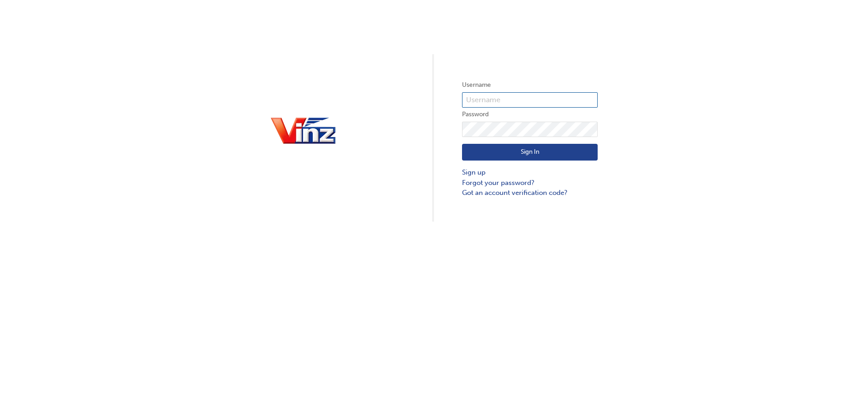  Describe the element at coordinates (530, 193) in the screenshot. I see `a: Got an account verification code?` at that location.